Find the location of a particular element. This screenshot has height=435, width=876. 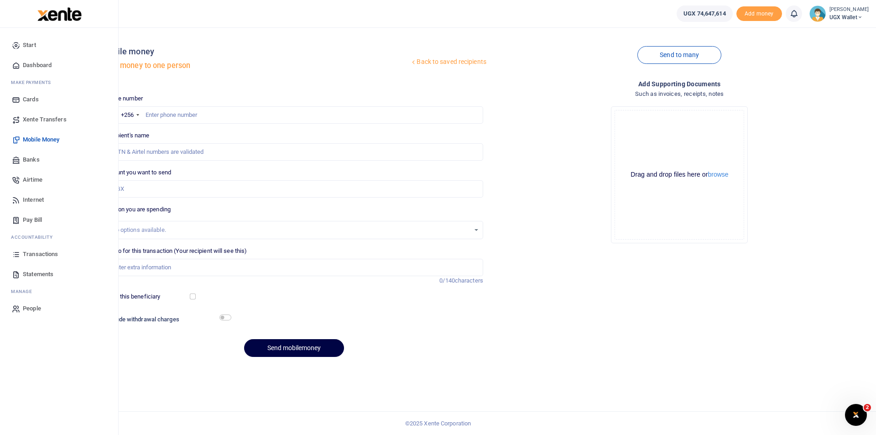

a: Dashboard is located at coordinates (59, 65).